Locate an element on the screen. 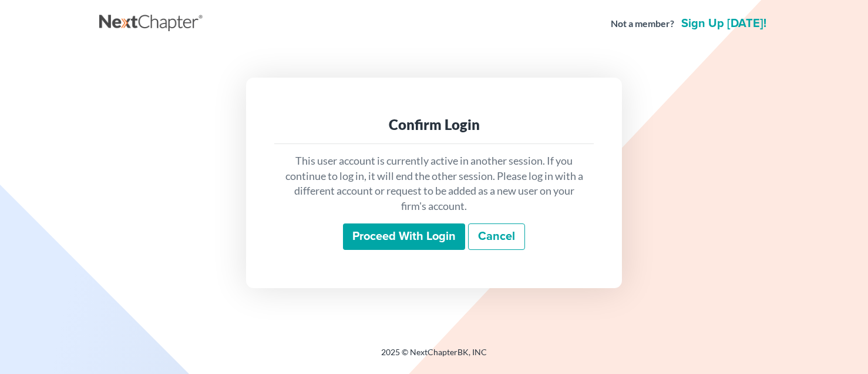 The height and width of the screenshot is (374, 868). input: Proceed with login is located at coordinates (404, 236).